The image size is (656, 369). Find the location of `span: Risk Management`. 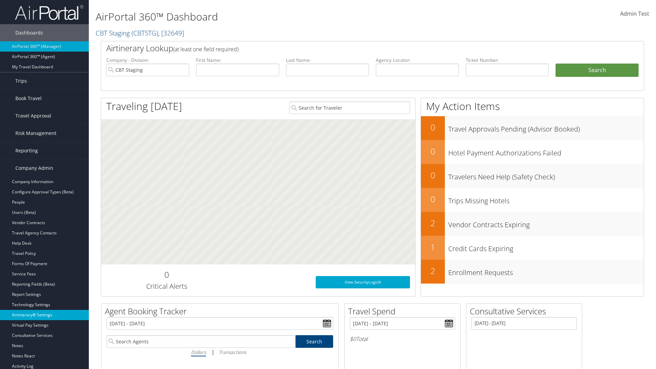

span: Risk Management is located at coordinates (36, 133).